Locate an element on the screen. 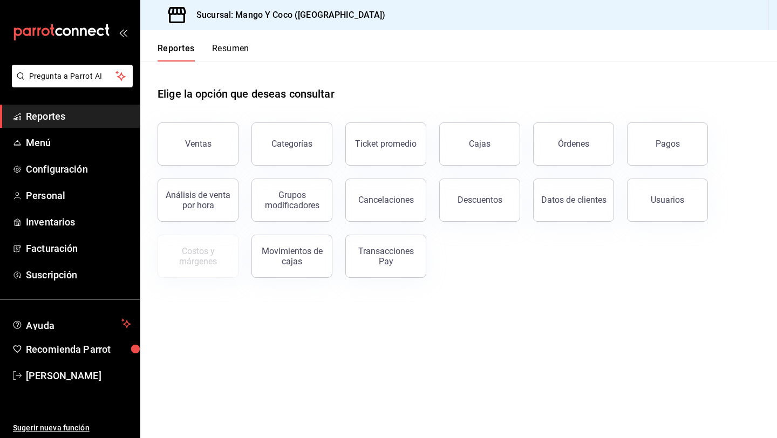 The height and width of the screenshot is (438, 777). div: Datos de clientes is located at coordinates (574, 200).